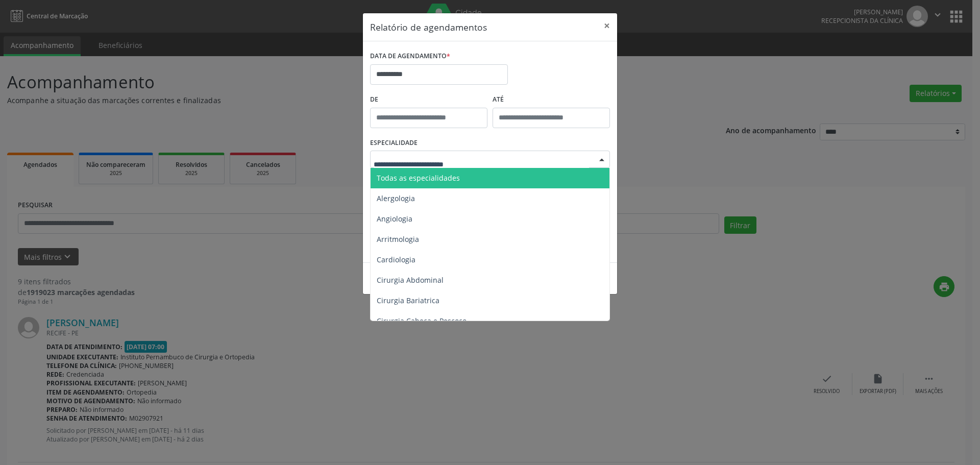 The width and height of the screenshot is (980, 465). What do you see at coordinates (607, 25) in the screenshot?
I see `button: Close` at bounding box center [607, 25].